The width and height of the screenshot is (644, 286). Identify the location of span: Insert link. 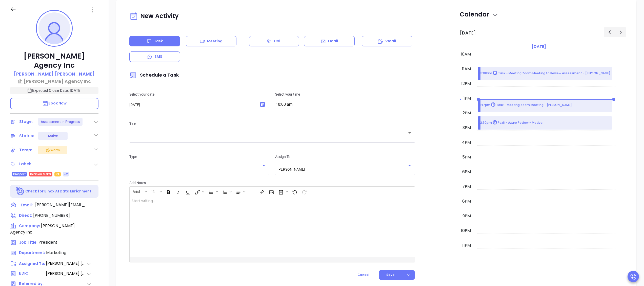
(261, 192).